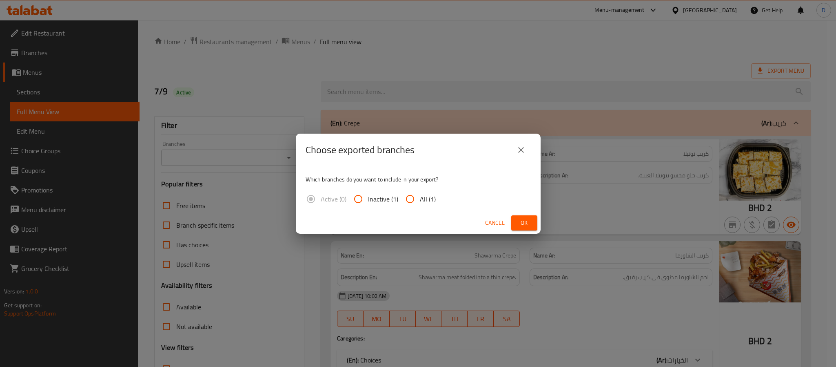 This screenshot has width=836, height=367. I want to click on span: Active (0), so click(333, 199).